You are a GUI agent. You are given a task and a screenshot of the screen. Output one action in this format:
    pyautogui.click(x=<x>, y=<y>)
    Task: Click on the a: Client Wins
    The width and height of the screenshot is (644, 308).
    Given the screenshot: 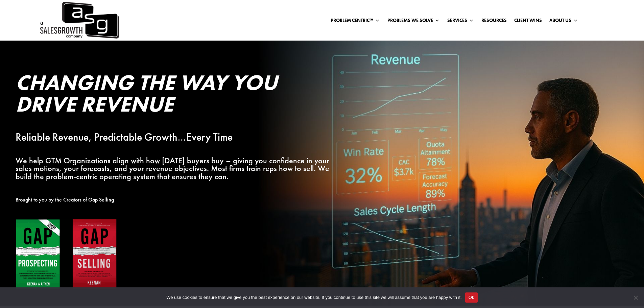 What is the action you would take?
    pyautogui.click(x=528, y=21)
    